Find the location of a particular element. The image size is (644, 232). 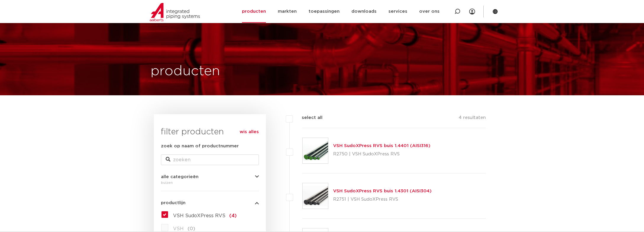

span: productlijn is located at coordinates (173, 202).